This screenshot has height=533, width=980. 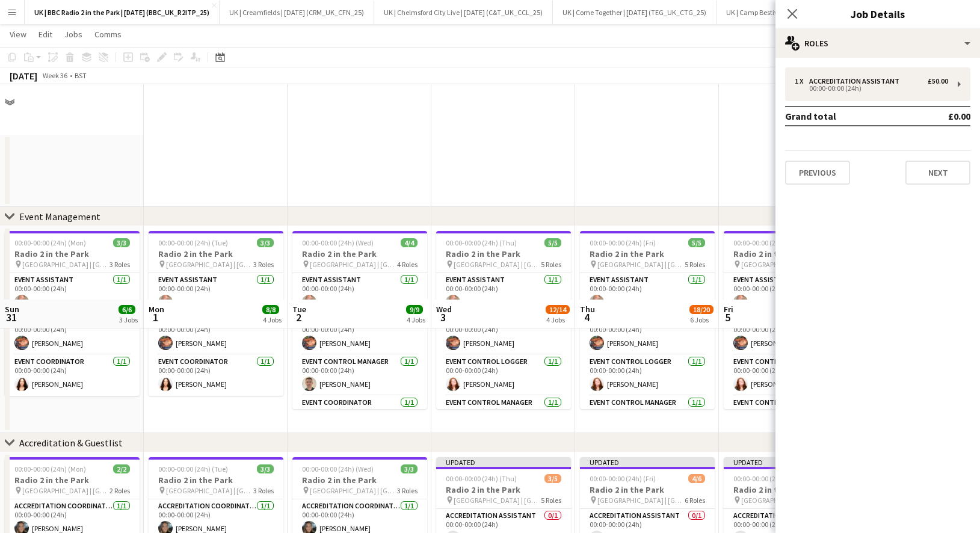 I want to click on span: View, so click(x=18, y=34).